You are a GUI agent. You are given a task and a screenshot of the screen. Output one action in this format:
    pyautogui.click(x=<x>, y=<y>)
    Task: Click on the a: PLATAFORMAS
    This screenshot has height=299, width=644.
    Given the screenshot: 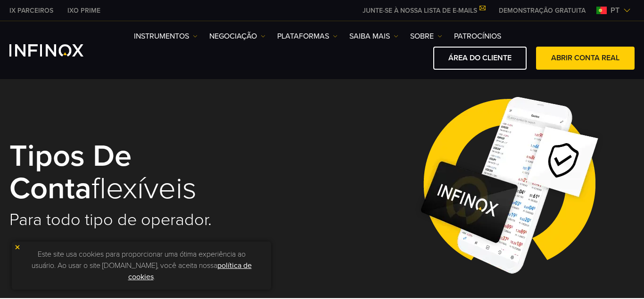 What is the action you would take?
    pyautogui.click(x=308, y=36)
    